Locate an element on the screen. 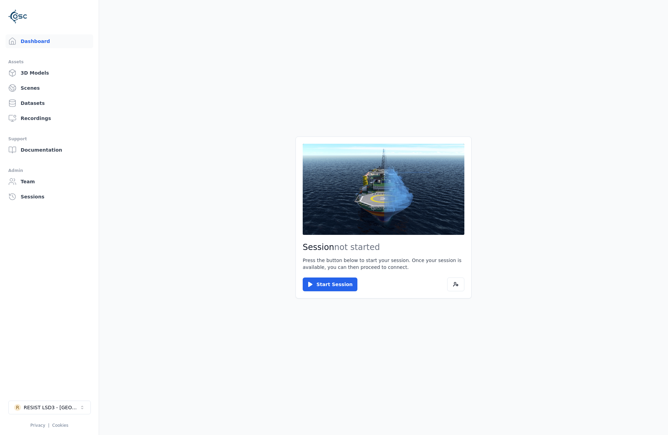 Image resolution: width=668 pixels, height=435 pixels. img: Logo is located at coordinates (18, 17).